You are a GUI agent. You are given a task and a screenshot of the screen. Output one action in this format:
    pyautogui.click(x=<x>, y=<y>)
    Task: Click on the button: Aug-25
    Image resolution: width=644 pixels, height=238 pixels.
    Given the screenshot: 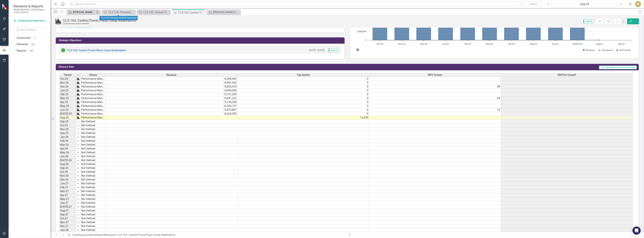 What is the action you would take?
    pyautogui.click(x=585, y=4)
    